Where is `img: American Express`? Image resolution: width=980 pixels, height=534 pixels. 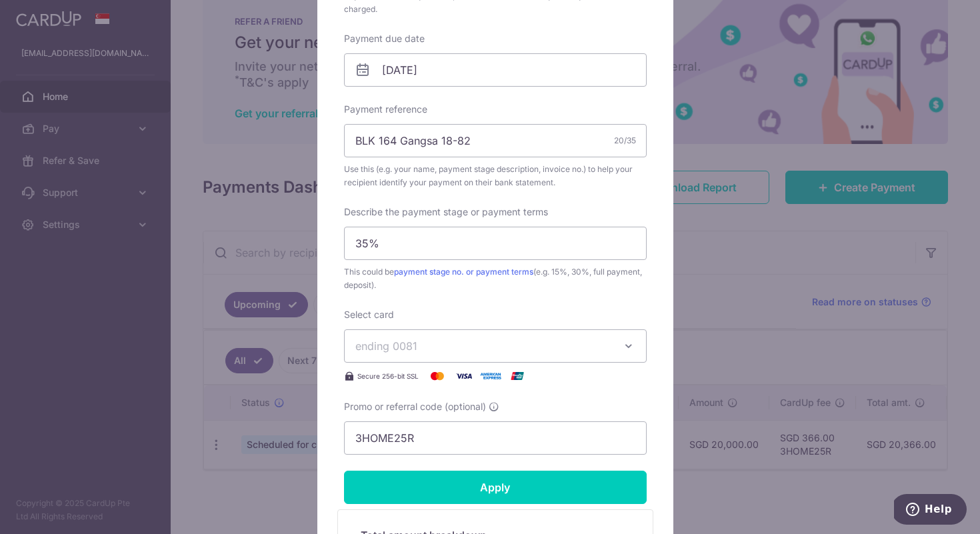 img: American Express is located at coordinates (491, 376).